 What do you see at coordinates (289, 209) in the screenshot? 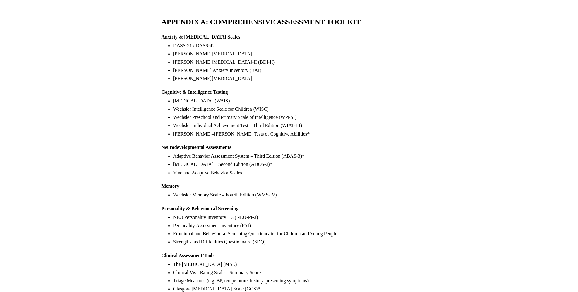
I see `p: Personality & Behavioural Screening` at bounding box center [289, 209].